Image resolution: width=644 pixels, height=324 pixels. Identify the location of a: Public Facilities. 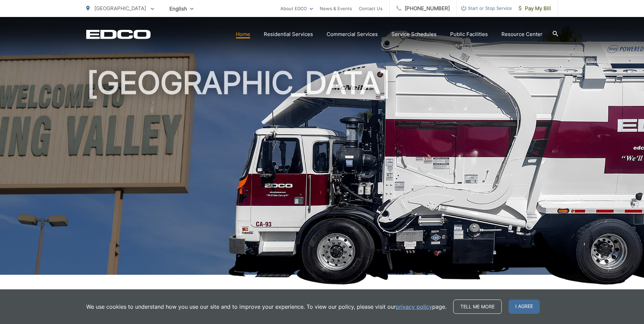
(469, 34).